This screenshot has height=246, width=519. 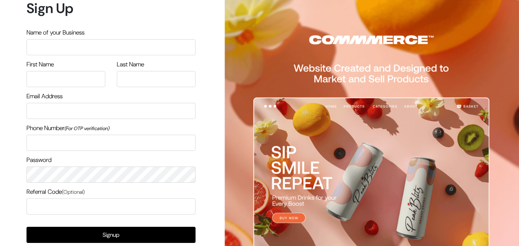 I want to click on label: Name of your Business, so click(x=55, y=33).